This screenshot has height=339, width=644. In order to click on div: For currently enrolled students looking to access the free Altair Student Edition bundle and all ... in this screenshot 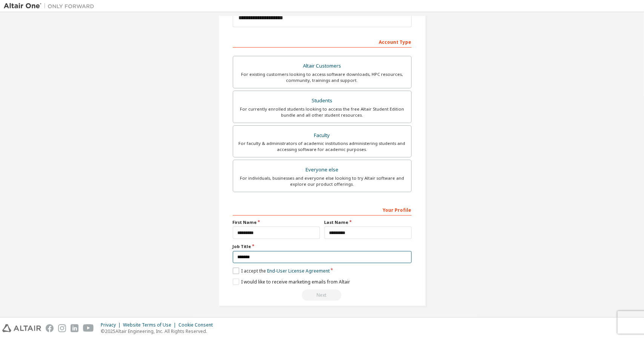, I will do `click(322, 112)`.